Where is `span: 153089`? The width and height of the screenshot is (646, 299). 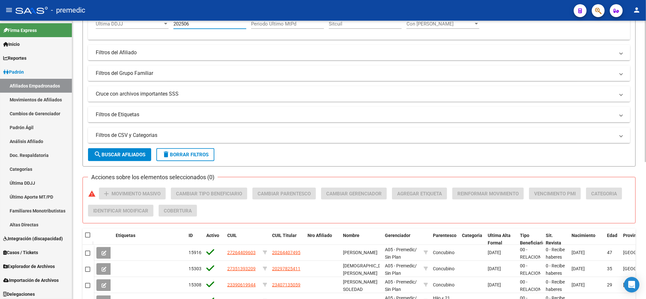
span: 153089 is located at coordinates (196, 284).